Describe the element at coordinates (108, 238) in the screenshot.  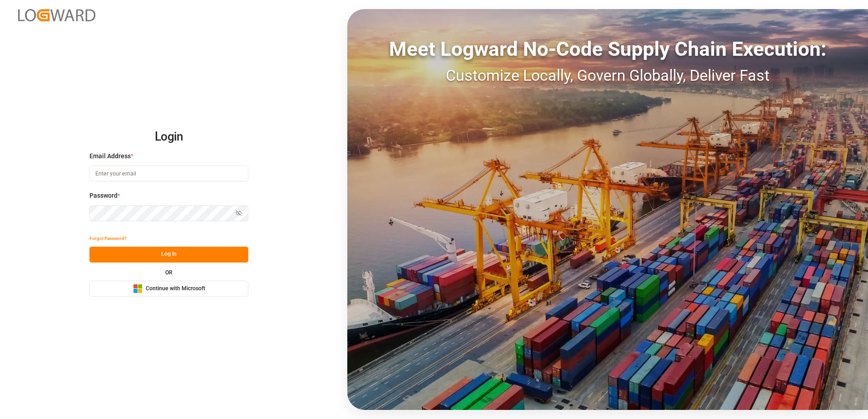
I see `button: Forgot Password?` at that location.